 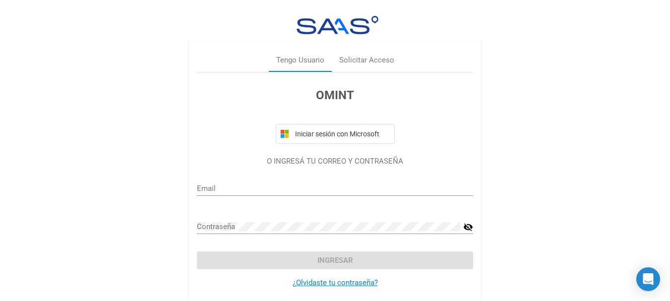 I want to click on button: Iniciar sesión con Microsoft, so click(x=335, y=134).